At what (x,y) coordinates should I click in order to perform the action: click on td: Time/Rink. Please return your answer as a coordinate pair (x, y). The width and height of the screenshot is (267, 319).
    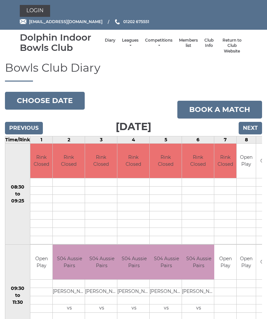
    Looking at the image, I should click on (18, 140).